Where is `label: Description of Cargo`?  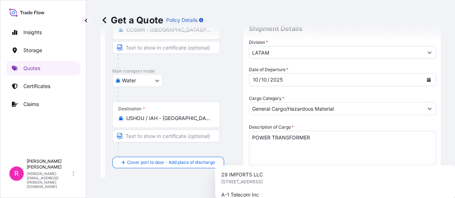 label: Description of Cargo is located at coordinates (271, 127).